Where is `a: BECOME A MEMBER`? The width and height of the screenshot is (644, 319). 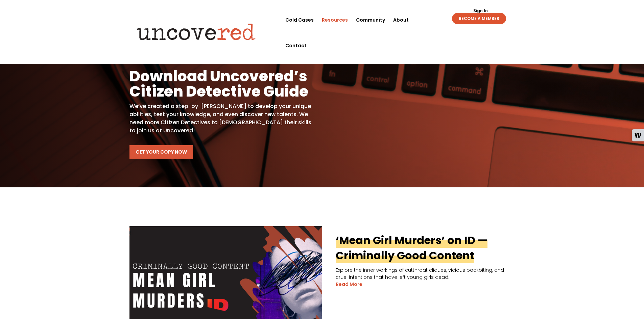 a: BECOME A MEMBER is located at coordinates (479, 19).